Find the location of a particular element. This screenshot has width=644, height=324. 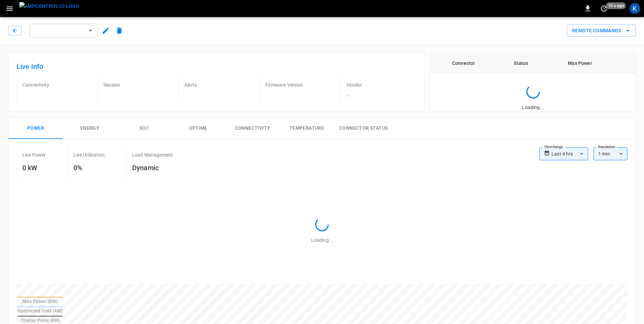

p: Live Power is located at coordinates (34, 154).